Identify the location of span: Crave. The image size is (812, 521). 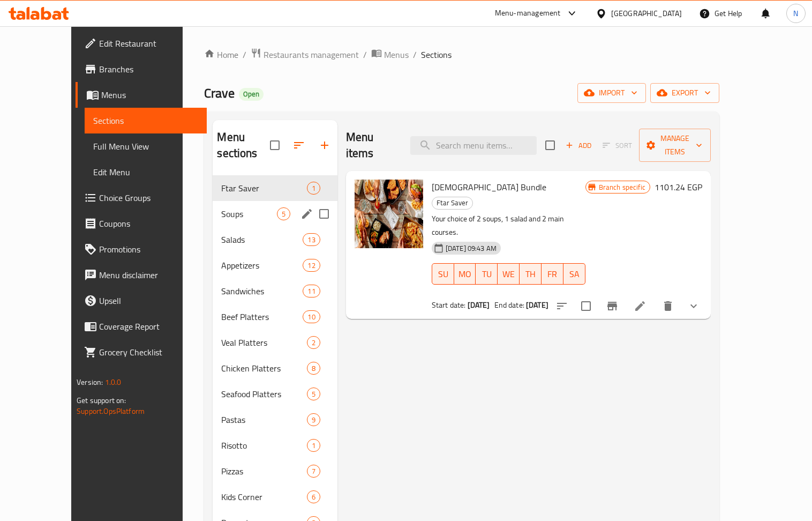
(219, 93).